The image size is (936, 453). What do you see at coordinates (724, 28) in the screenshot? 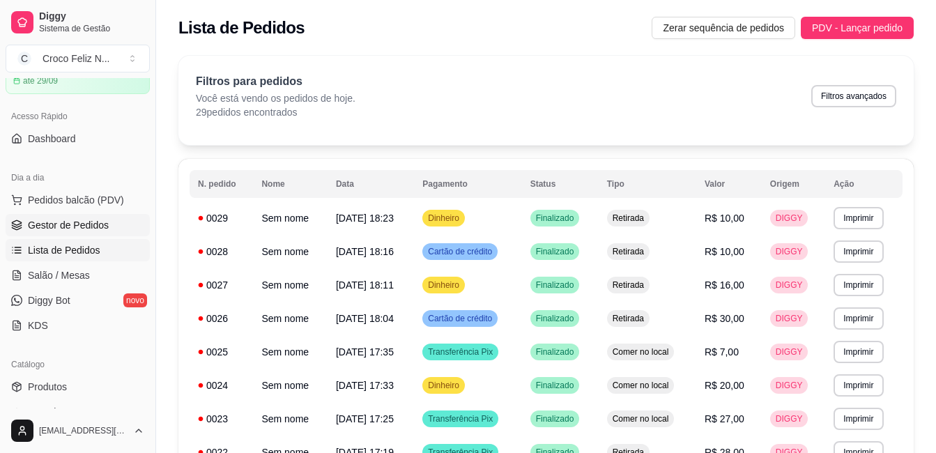
I see `button: Zerar sequência de pedidos` at bounding box center [724, 28].